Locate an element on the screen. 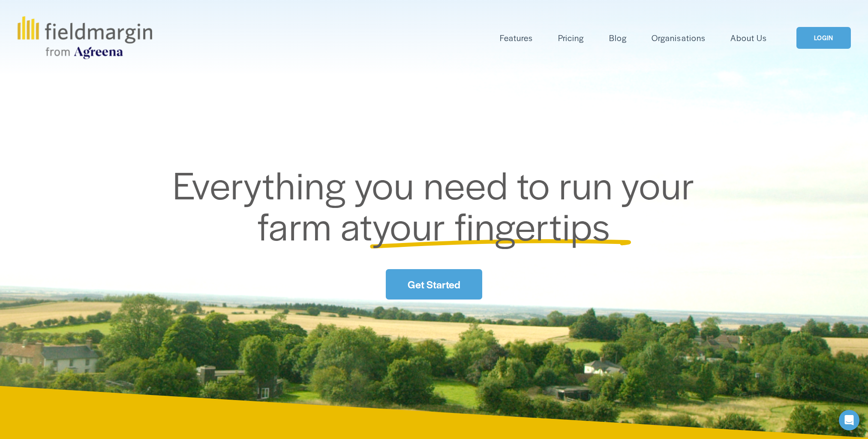  a: Get Started is located at coordinates (434, 284).